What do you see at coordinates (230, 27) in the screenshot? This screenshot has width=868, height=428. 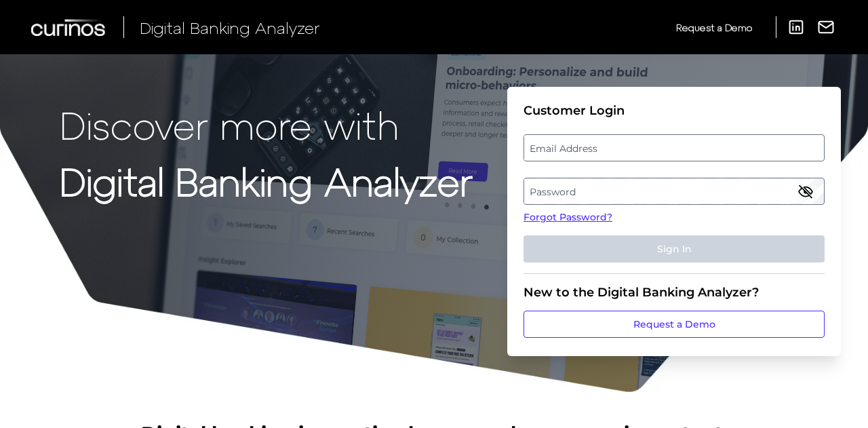 I see `span: Digital Banking Analyzer` at bounding box center [230, 27].